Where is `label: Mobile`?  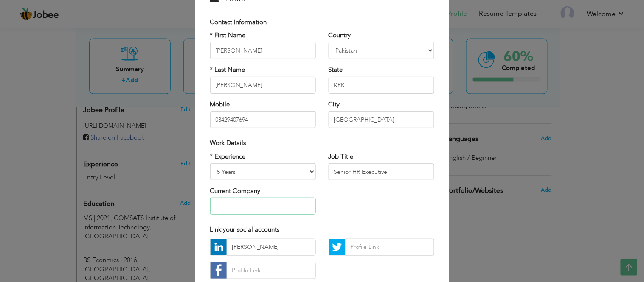
label: Mobile is located at coordinates (220, 105).